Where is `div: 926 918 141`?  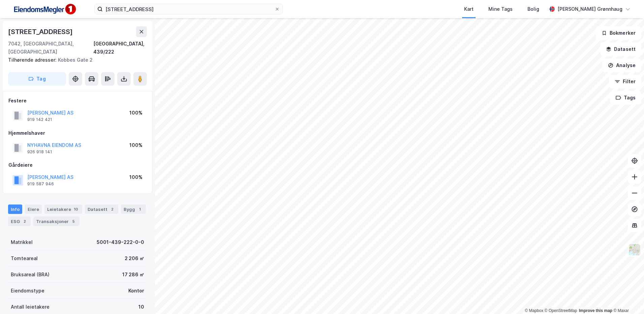 div: 926 918 141 is located at coordinates (40, 152).